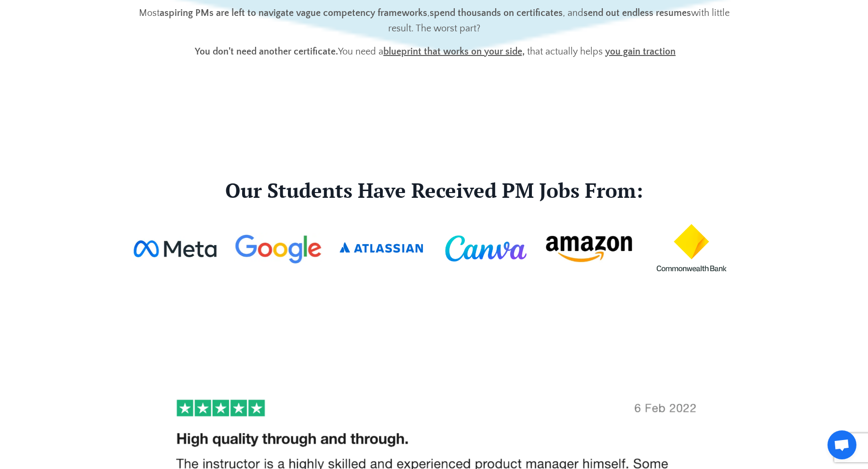 This screenshot has height=469, width=868. I want to click on img: 4cb7174-bc02-6775-3456-51135b54c5a4_7.png, so click(693, 248).